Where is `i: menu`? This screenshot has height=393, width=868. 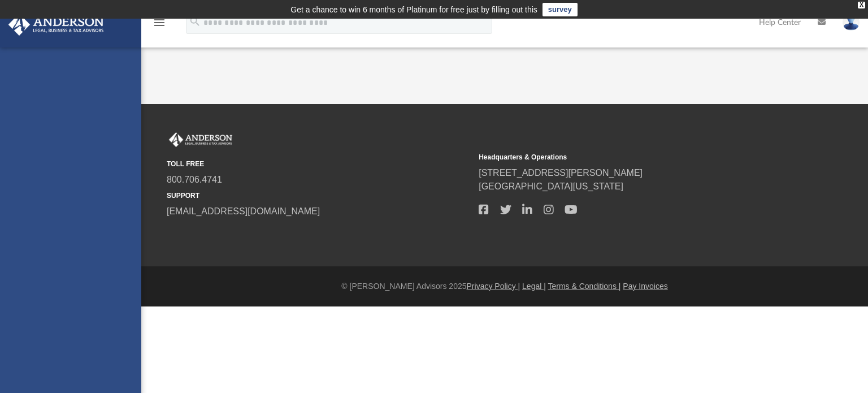
i: menu is located at coordinates (160, 23).